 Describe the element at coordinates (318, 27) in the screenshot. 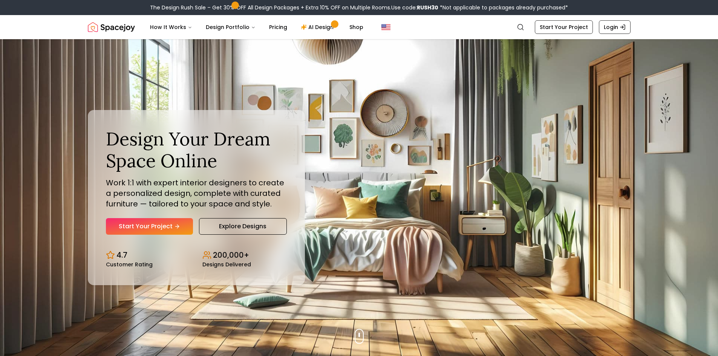

I see `a: AI Design` at that location.